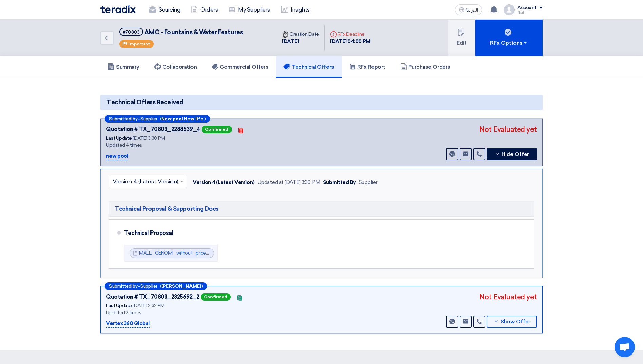  What do you see at coordinates (194, 32) in the screenshot?
I see `span: AMC - Fountains & Water Features` at bounding box center [194, 32].